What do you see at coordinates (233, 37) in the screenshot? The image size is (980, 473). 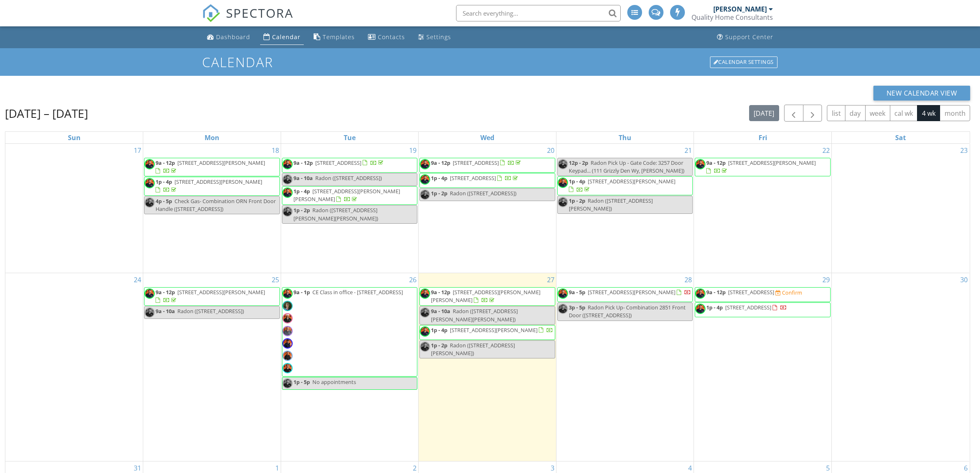 I see `div: Dashboard` at bounding box center [233, 37].